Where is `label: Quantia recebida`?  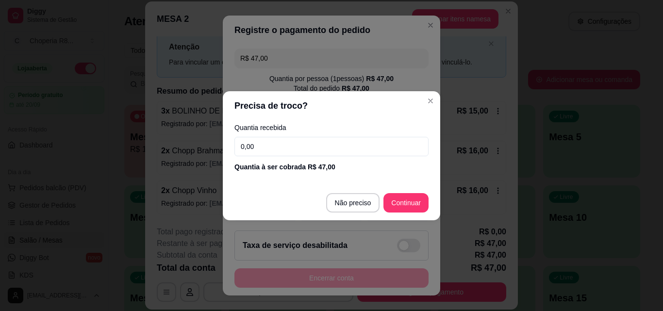 label: Quantia recebida is located at coordinates (332, 128).